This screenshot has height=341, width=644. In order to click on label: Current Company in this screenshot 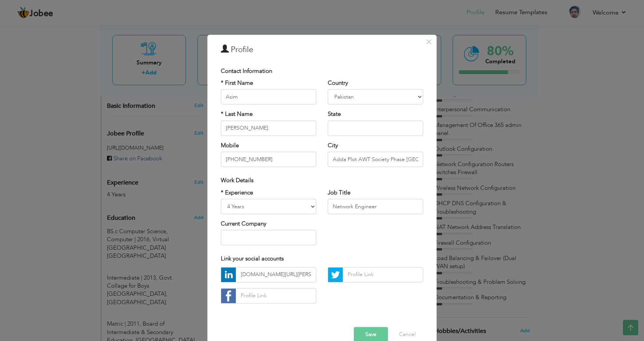, I will do `click(243, 224)`.